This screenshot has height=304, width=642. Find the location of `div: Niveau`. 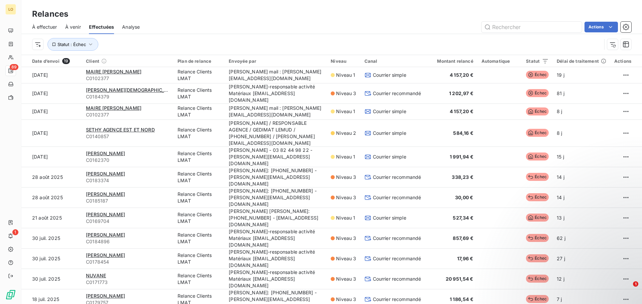

div: Niveau is located at coordinates (343, 61).